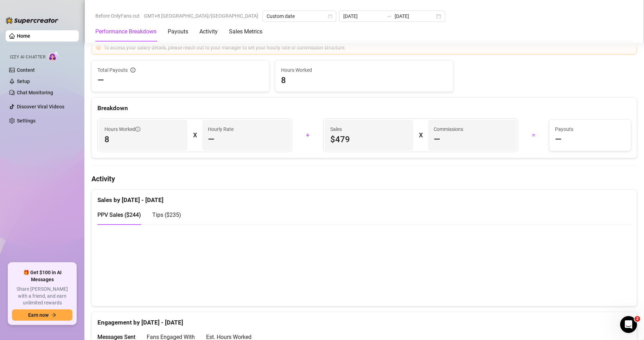 The height and width of the screenshot is (340, 644). What do you see at coordinates (26, 121) in the screenshot?
I see `a: Settings` at bounding box center [26, 121].